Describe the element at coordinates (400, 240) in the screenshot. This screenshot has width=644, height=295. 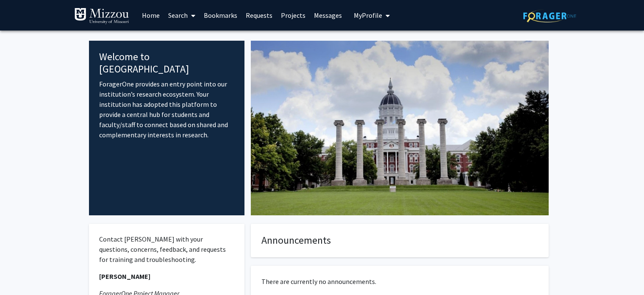
I see `h4: Announcements` at that location.